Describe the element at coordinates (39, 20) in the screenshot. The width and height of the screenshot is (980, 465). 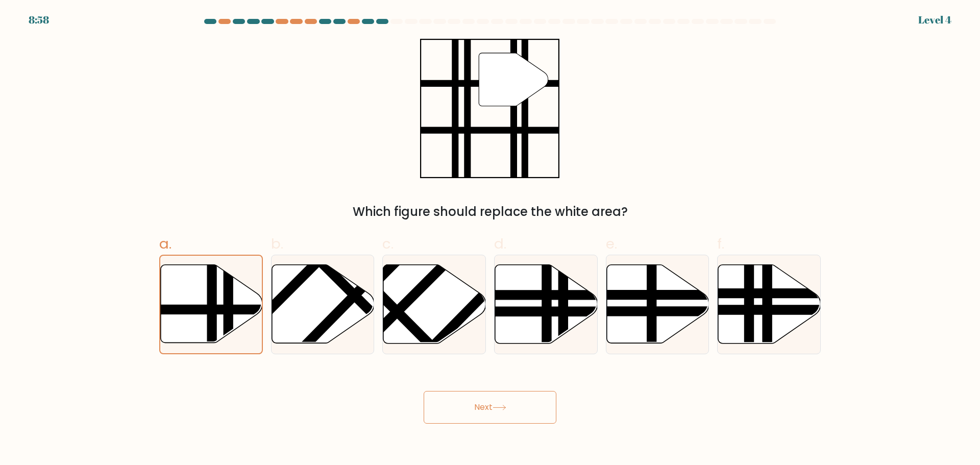
I see `div: 8:58` at that location.